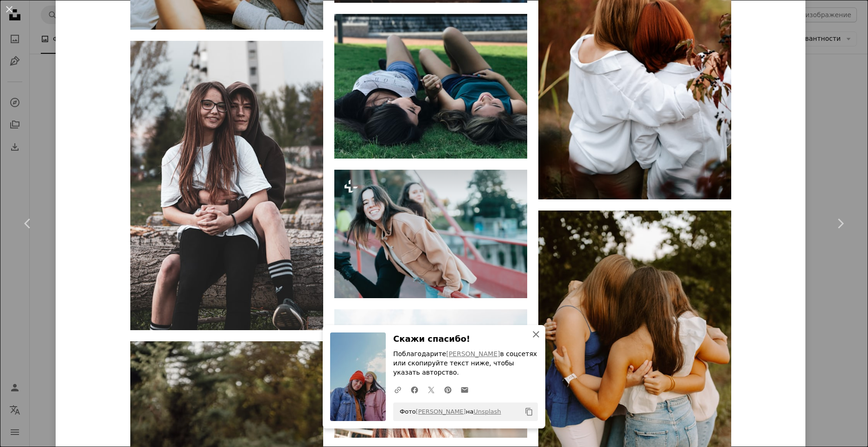 The image size is (868, 447). Describe the element at coordinates (432, 338) in the screenshot. I see `ya-tr-span: Скажи спасибо!` at that location.